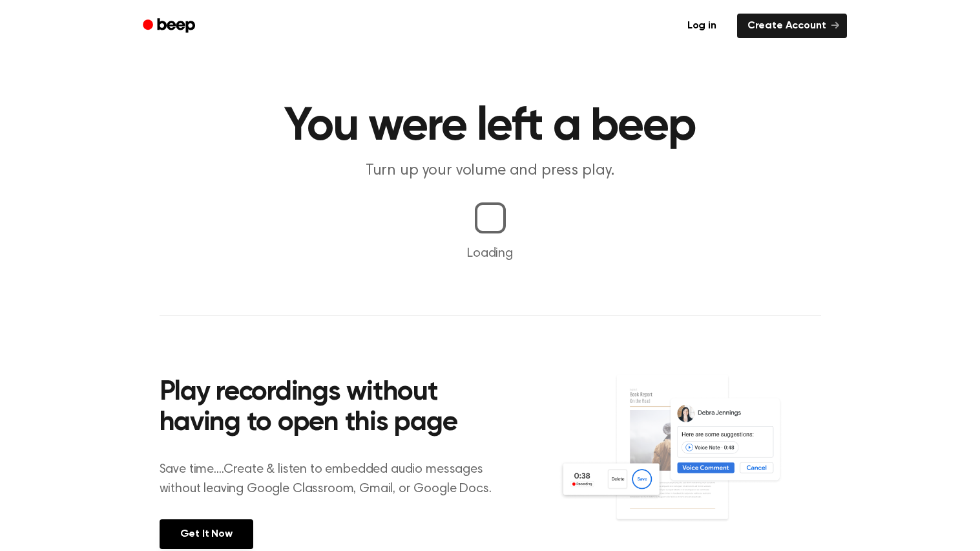  Describe the element at coordinates (170, 26) in the screenshot. I see `a: Beep` at that location.